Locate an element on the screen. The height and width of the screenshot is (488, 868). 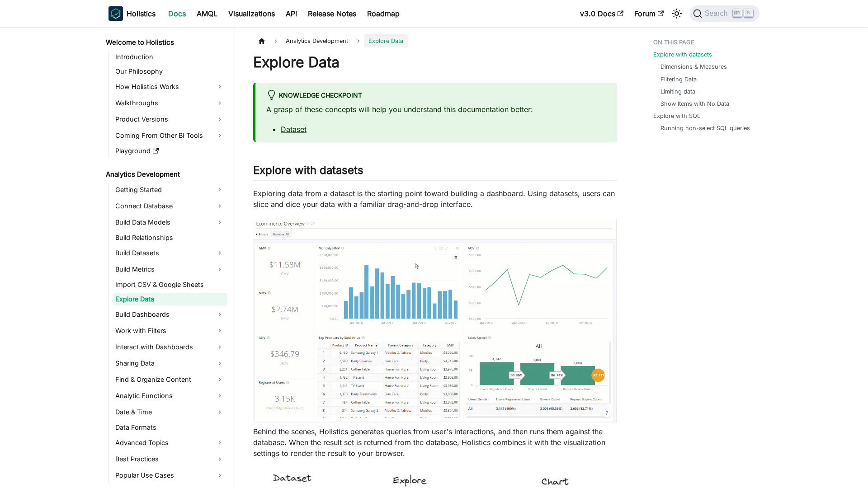
a: How Holistics Works is located at coordinates (169, 86).